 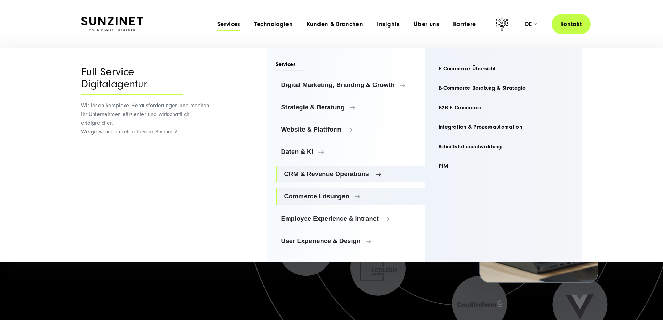 I want to click on span: Daten & KI, so click(x=350, y=152).